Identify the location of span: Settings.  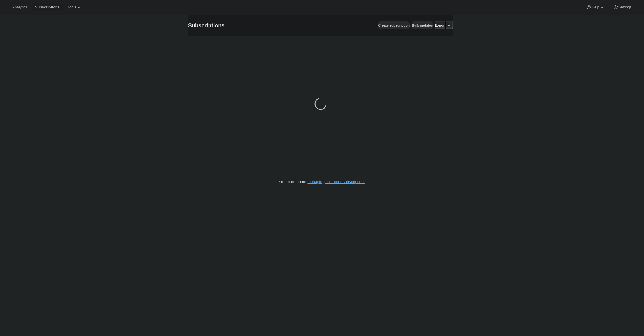
(625, 7).